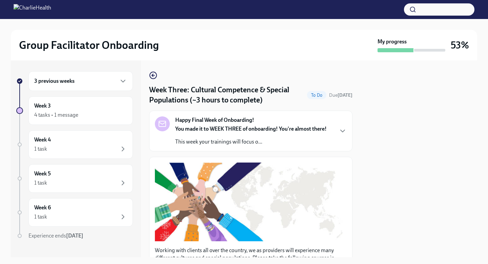 The height and width of the screenshot is (264, 488). What do you see at coordinates (75, 111) in the screenshot?
I see `a: Week 34 tasks • 1 message` at bounding box center [75, 111].